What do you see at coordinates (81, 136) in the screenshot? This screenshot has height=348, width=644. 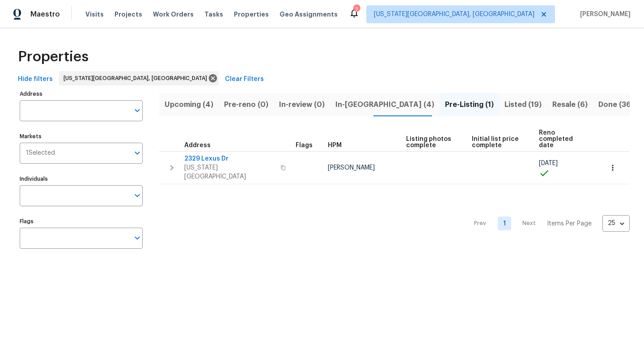 I see `label: Markets` at bounding box center [81, 136].